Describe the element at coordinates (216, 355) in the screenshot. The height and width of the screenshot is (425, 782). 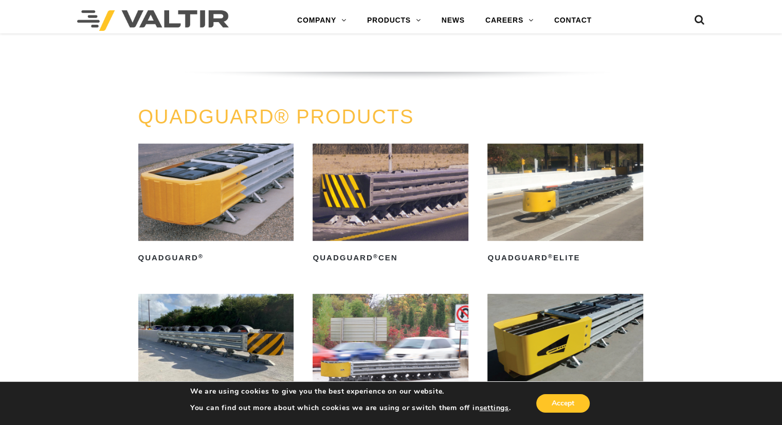
I see `a: QuadGuard®Elite M10` at that location.